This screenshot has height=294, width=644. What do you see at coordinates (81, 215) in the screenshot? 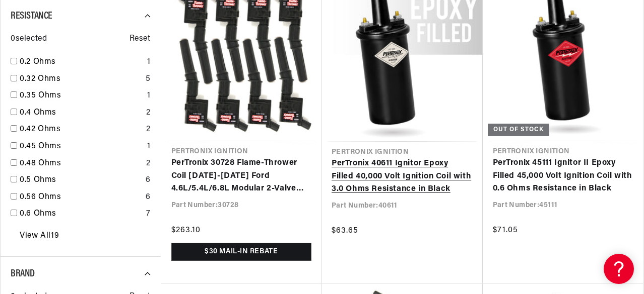
I see `a: 0.6 Ohms` at bounding box center [81, 215].